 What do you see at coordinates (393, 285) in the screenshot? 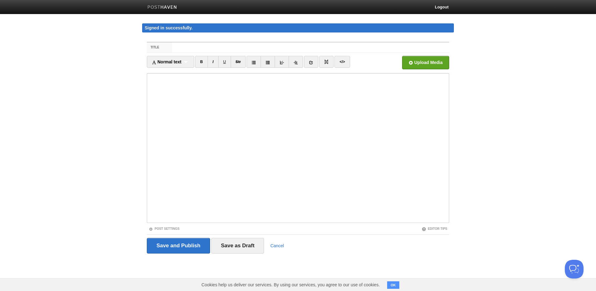
I see `button: OK` at bounding box center [393, 285].